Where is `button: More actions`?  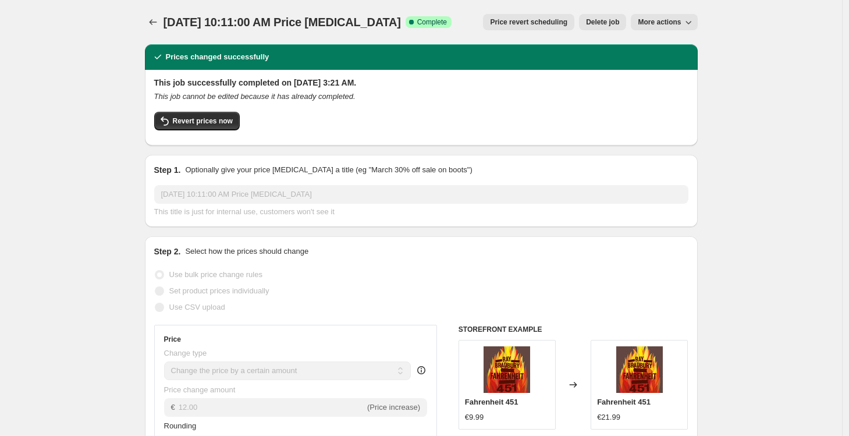
button: More actions is located at coordinates (664, 22).